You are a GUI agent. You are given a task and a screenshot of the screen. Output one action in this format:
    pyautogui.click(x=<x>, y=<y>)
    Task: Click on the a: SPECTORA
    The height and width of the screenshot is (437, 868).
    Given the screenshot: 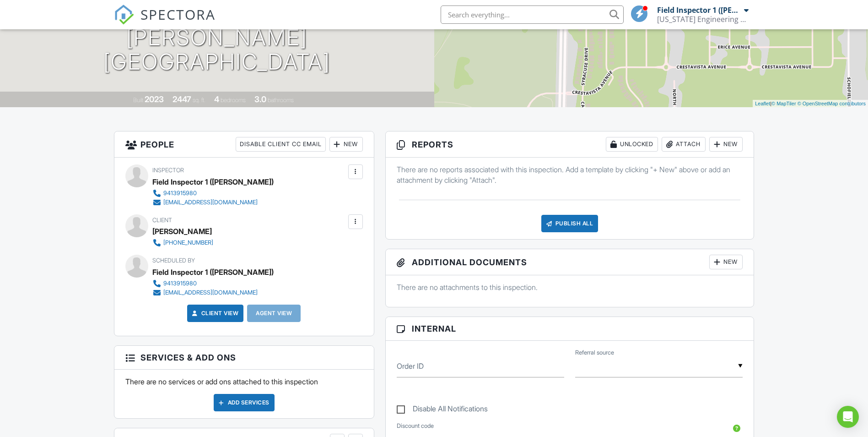 What is the action you would take?
    pyautogui.click(x=165, y=22)
    